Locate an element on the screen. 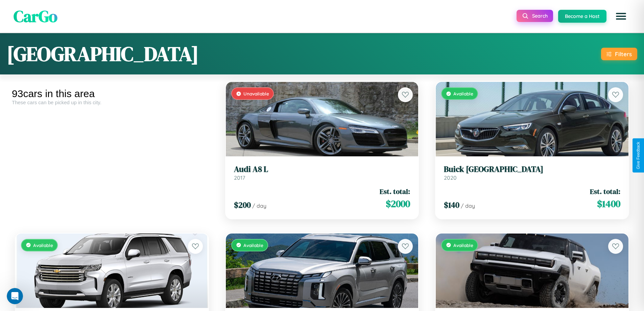 This screenshot has width=644, height=311. span: 2020 is located at coordinates (450, 178).